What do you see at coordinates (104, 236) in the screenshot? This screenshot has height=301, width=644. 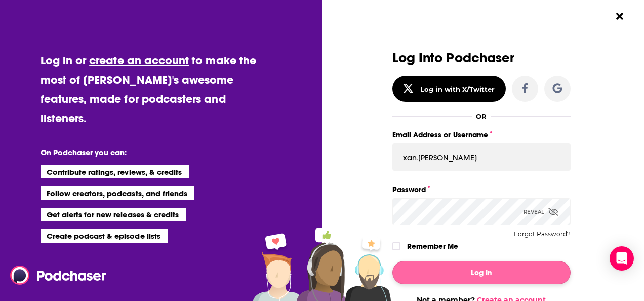 I see `li: Create podcast & episode lists` at bounding box center [104, 236].